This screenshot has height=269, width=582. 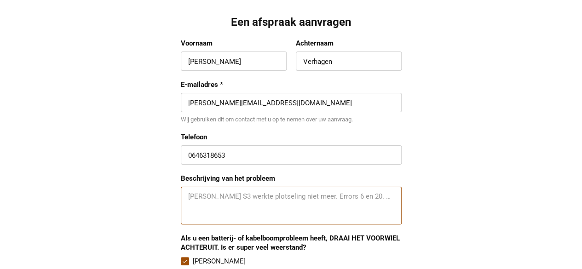 What do you see at coordinates (291, 137) in the screenshot?
I see `label: Telefoon` at bounding box center [291, 137].